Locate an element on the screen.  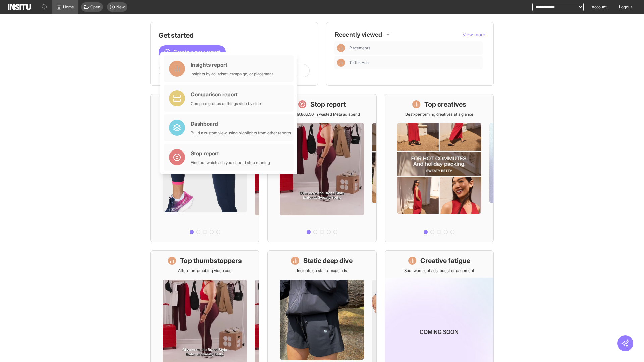
button: Create a new report is located at coordinates (192, 52).